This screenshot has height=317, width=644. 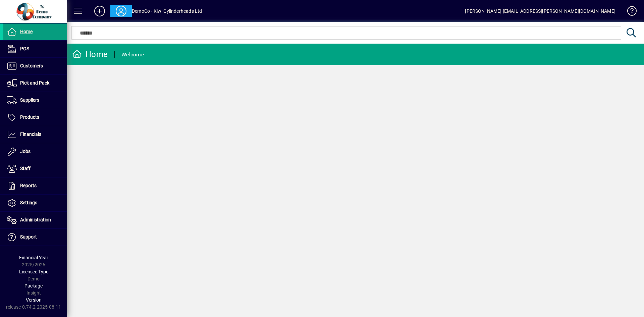 What do you see at coordinates (29, 202) in the screenshot?
I see `span: Settings` at bounding box center [29, 202].